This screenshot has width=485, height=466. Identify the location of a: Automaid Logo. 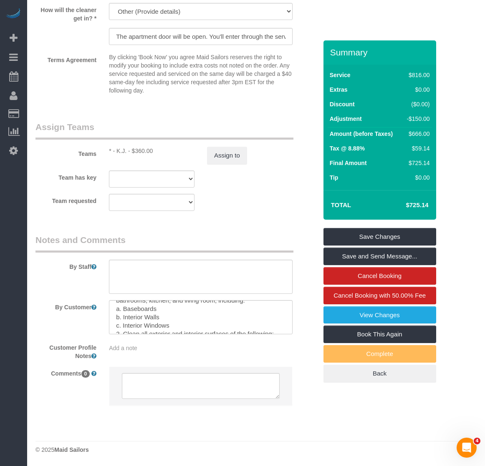
(13, 14).